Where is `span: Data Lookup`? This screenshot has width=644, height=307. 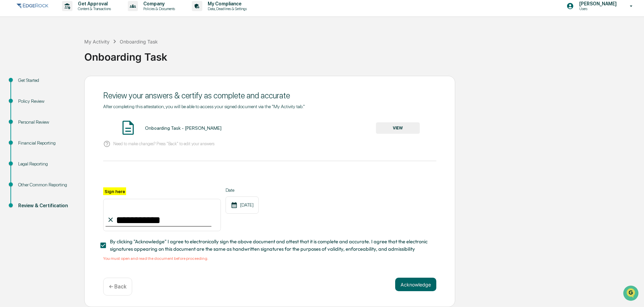 span: Data Lookup is located at coordinates (28, 101).